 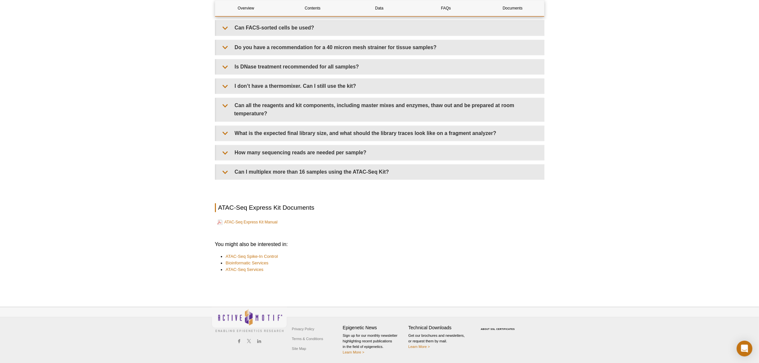 What do you see at coordinates (440, 341) in the screenshot?
I see `p: Get our brochures and newsletters, or request them by mail.` at bounding box center [440, 341].